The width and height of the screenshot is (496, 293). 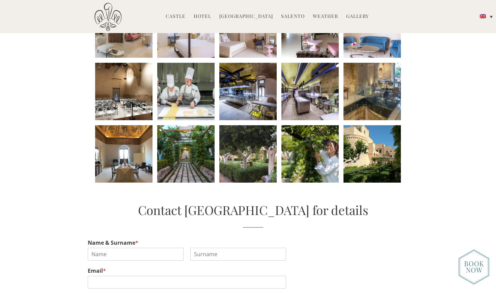 I want to click on a: Salento, so click(x=293, y=17).